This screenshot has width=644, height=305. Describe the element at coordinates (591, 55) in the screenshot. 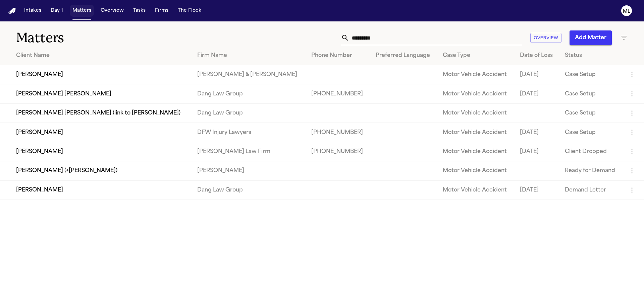

I see `div: Status` at that location.